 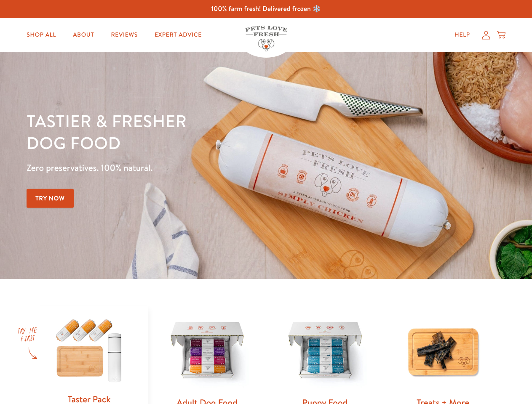 I want to click on img: Pets Love Fresh, so click(x=267, y=39).